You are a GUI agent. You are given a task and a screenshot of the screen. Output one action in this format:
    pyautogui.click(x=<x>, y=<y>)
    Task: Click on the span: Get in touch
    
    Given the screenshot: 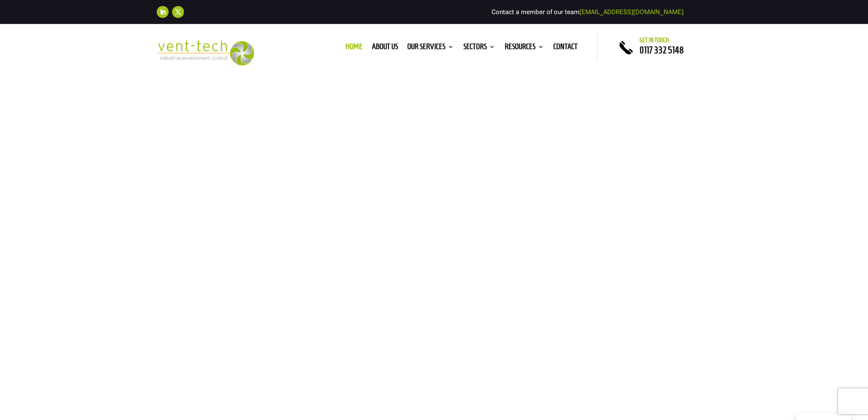 What is the action you would take?
    pyautogui.click(x=654, y=40)
    